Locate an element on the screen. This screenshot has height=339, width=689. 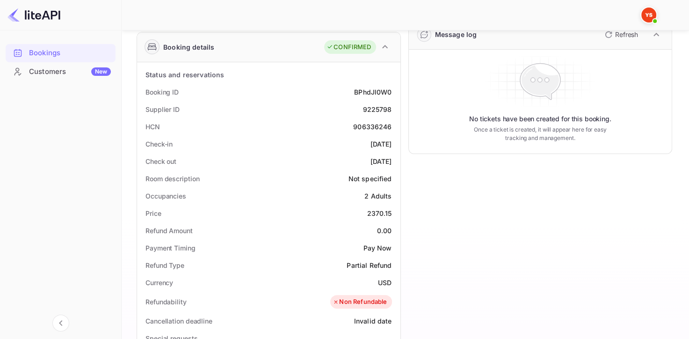
div: Booking details is located at coordinates (189, 47).